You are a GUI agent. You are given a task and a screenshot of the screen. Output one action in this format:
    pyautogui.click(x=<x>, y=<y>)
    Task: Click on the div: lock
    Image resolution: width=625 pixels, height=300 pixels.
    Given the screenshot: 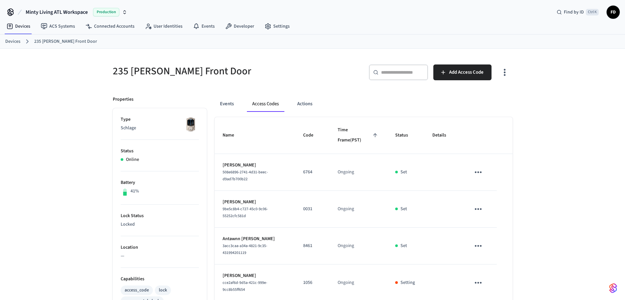 What is the action you would take?
    pyautogui.click(x=163, y=290)
    